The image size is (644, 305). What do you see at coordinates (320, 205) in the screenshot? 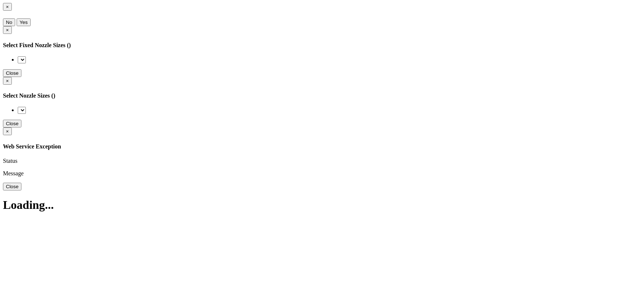
I see `h1: Loading...` at bounding box center [320, 205].